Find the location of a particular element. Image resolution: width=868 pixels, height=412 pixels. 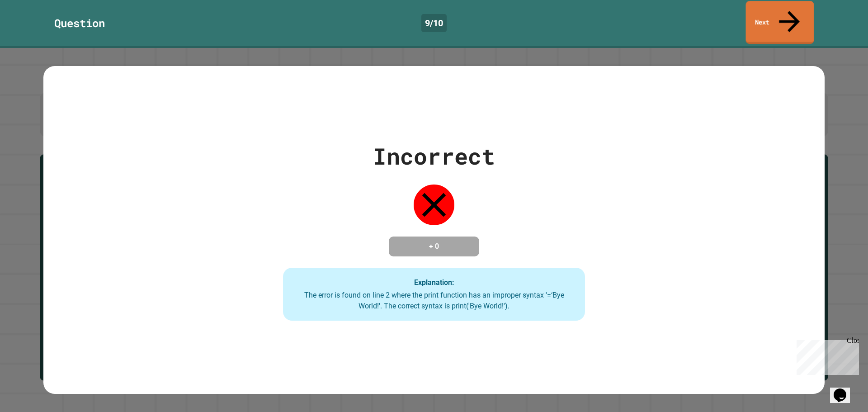

div: Incorrect is located at coordinates (434, 156).